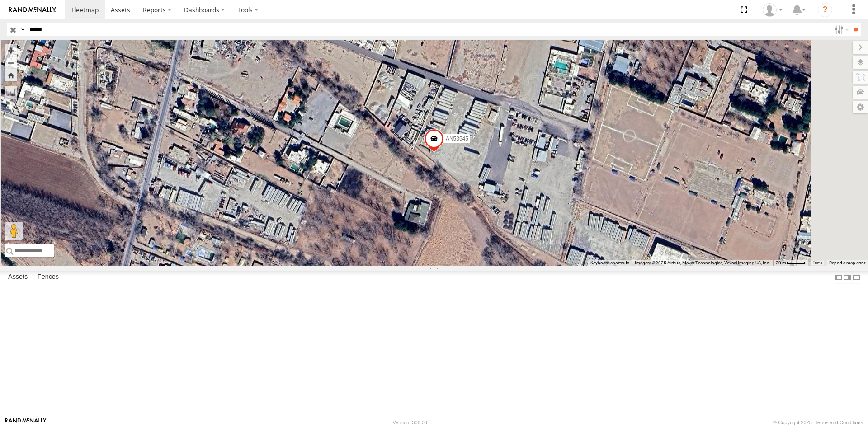 The width and height of the screenshot is (868, 427). Describe the element at coordinates (817, 263) in the screenshot. I see `a: Terms (opens in new tab)` at that location.